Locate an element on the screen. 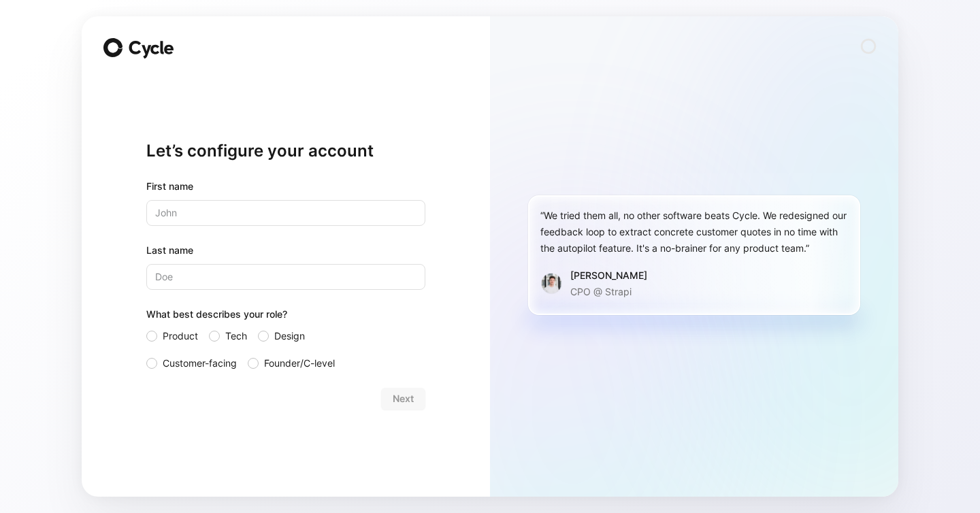 The width and height of the screenshot is (980, 513). span: Product is located at coordinates (180, 336).